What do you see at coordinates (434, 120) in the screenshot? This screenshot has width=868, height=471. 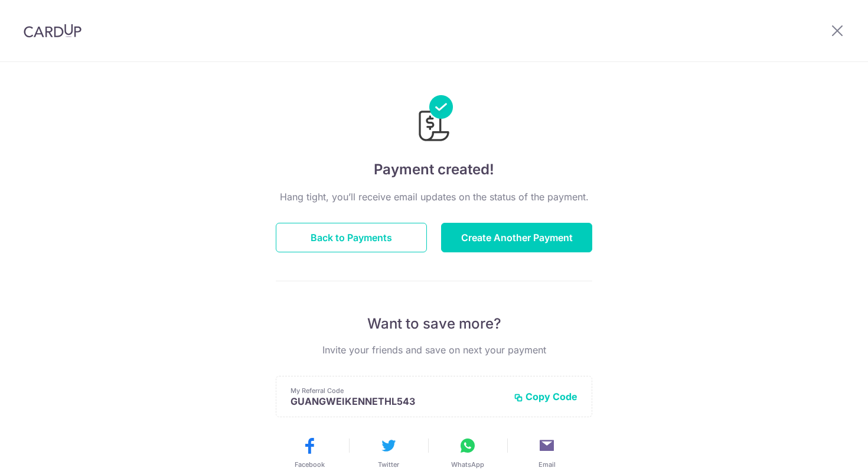 I see `img: Payments` at bounding box center [434, 120].